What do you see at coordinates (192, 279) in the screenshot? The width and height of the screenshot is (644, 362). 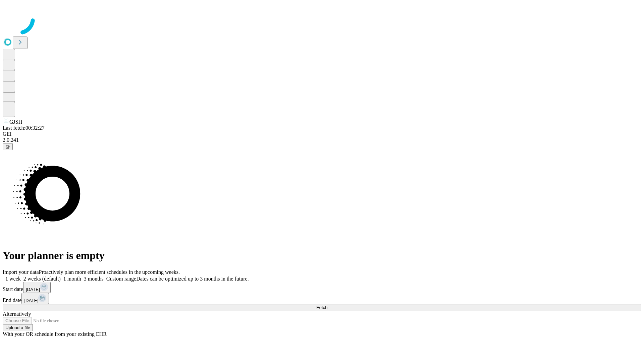 I see `span: Dates can be optimized up to 3 months in the future.` at bounding box center [192, 279].